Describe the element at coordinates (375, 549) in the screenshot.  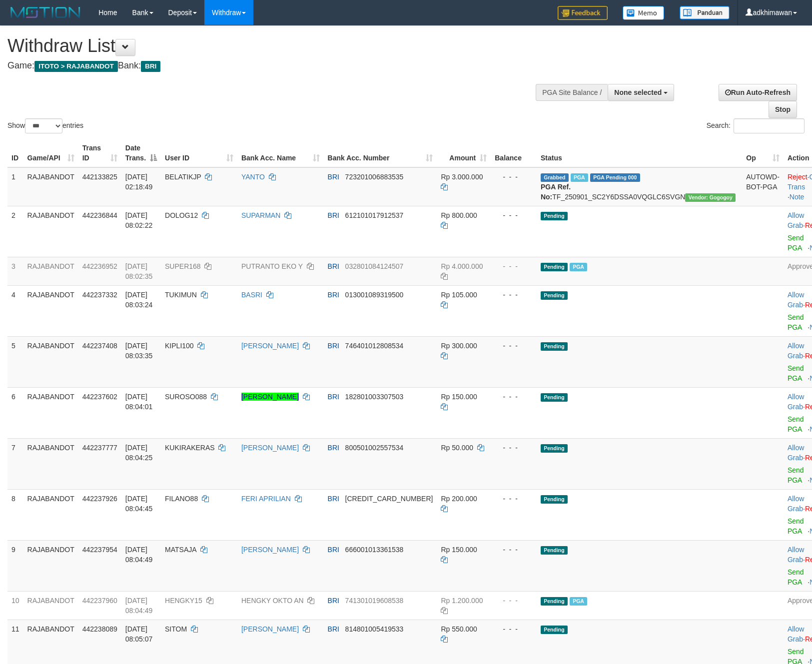
I see `span: Copy 666001013361538 to clipboard` at that location.